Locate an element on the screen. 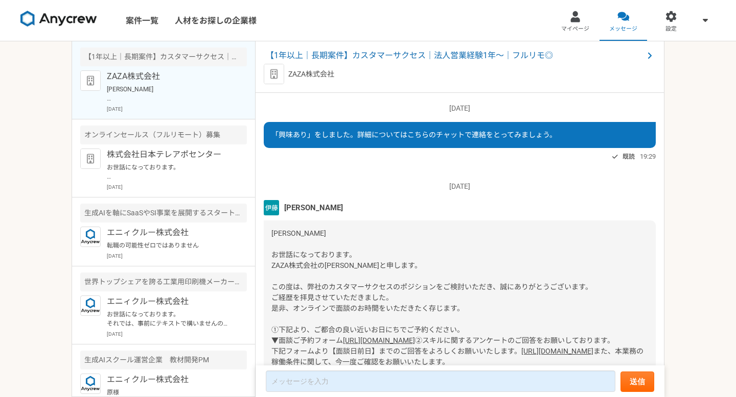 The height and width of the screenshot is (397, 736). div: 生成AIを軸にSaaSやSI事業を展開するスタートアップ エンタープライズ営業 is located at coordinates (163, 213).